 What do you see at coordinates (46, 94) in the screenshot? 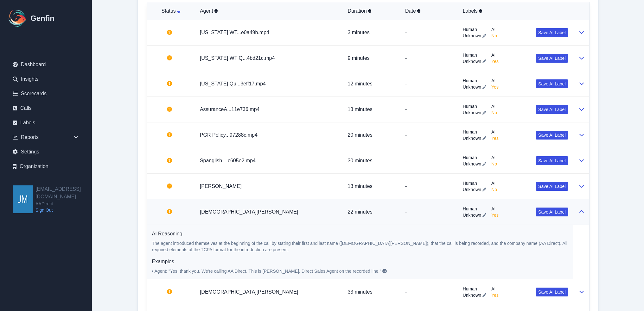
I see `a: Scorecards` at bounding box center [46, 94].